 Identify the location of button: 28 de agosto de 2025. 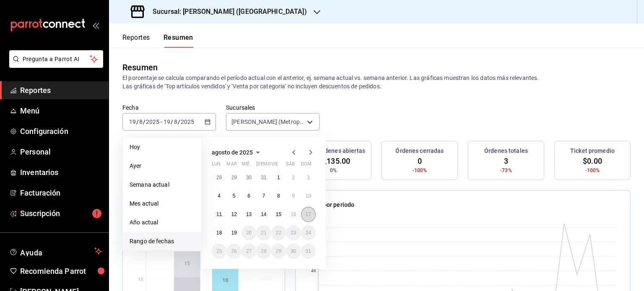
(263, 251).